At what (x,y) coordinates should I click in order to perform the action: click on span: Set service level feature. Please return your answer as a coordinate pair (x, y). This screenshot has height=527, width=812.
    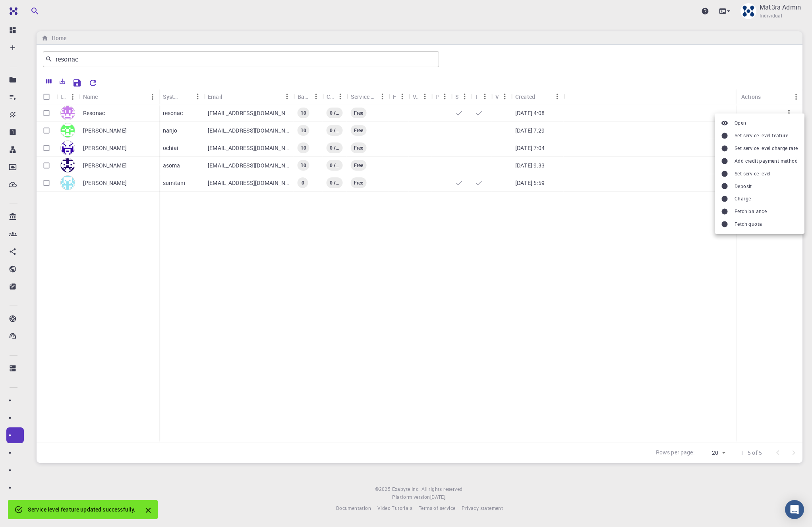
    Looking at the image, I should click on (761, 136).